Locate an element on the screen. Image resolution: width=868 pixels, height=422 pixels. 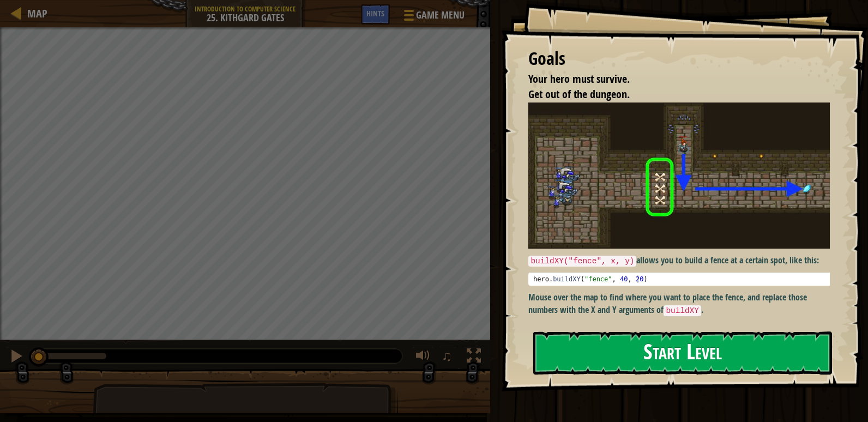
p: Mouse over the map to find where you want to place the fence, and replace those numbers with the ... is located at coordinates (683, 304).